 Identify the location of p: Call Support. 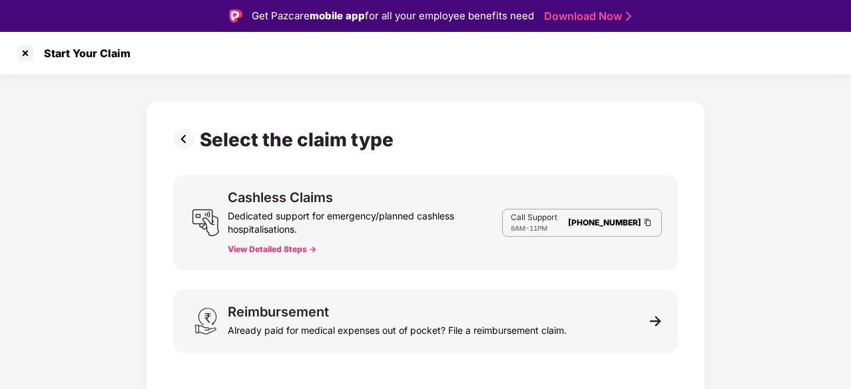
(534, 218).